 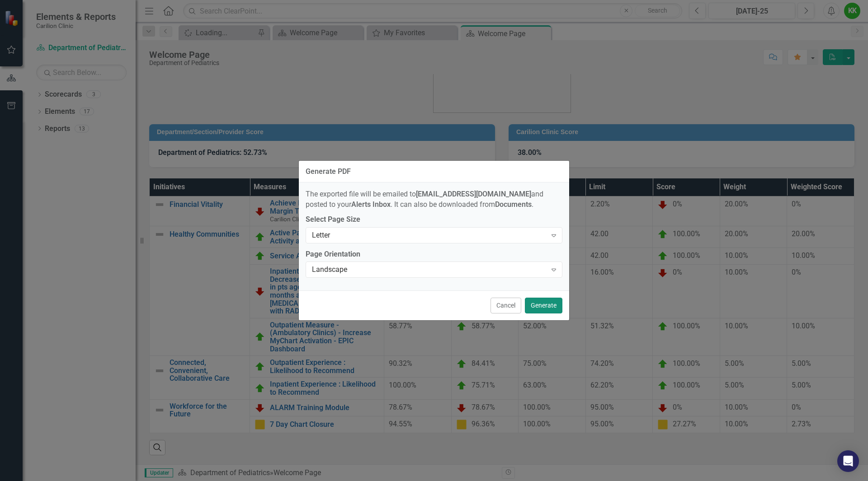 What do you see at coordinates (434, 220) in the screenshot?
I see `label: Select Page Size` at bounding box center [434, 220].